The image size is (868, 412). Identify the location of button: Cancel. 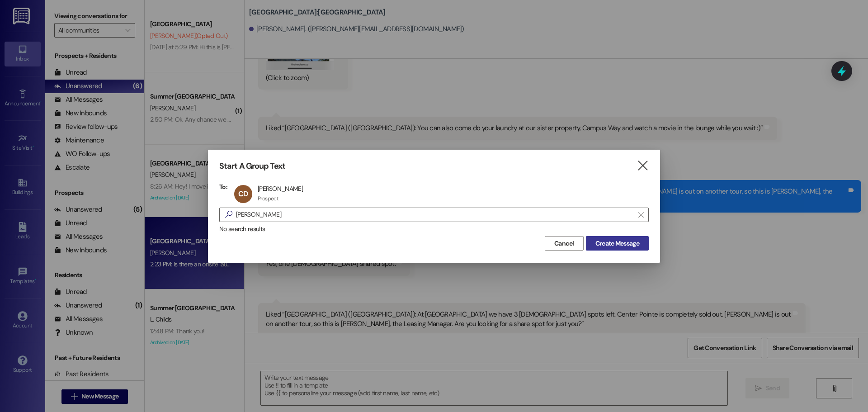
(564, 243).